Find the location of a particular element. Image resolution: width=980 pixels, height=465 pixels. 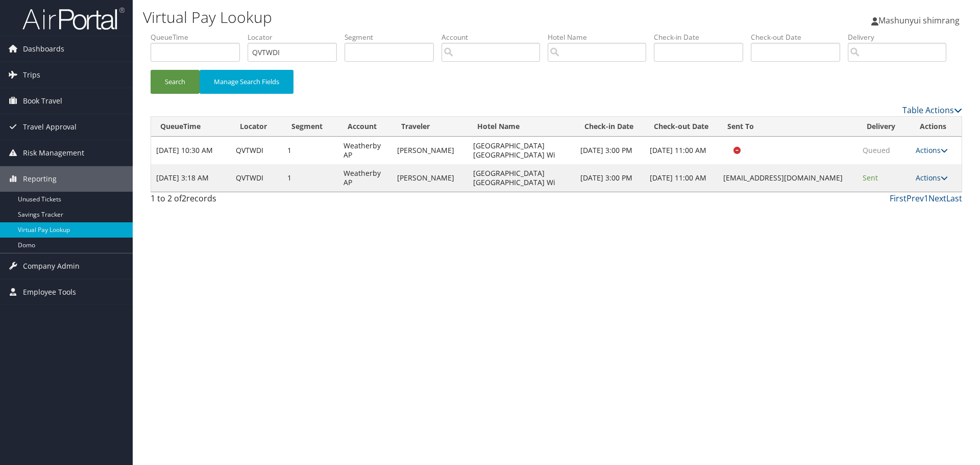

a: Table Actions is located at coordinates (932, 110).